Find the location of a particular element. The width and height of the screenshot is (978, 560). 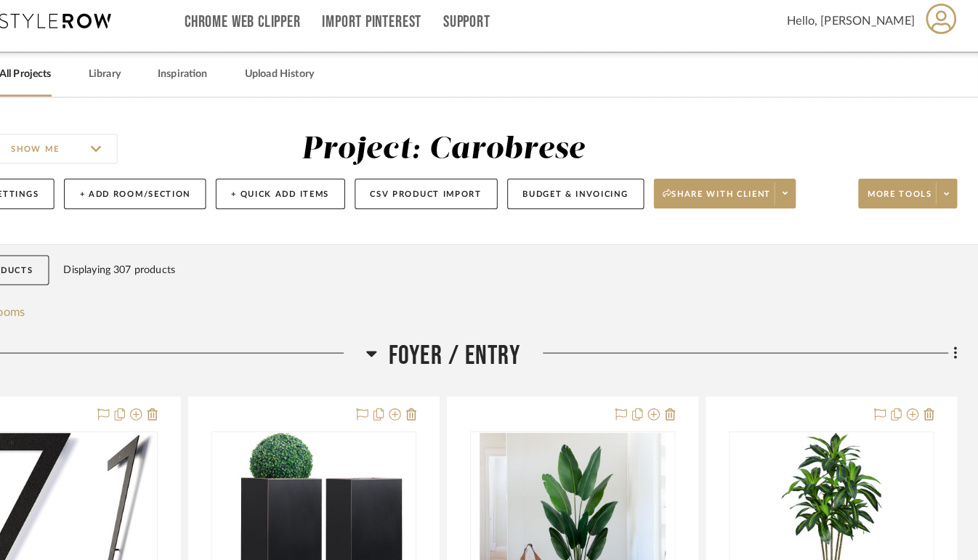

button: + Add Room/Section is located at coordinates (154, 198).